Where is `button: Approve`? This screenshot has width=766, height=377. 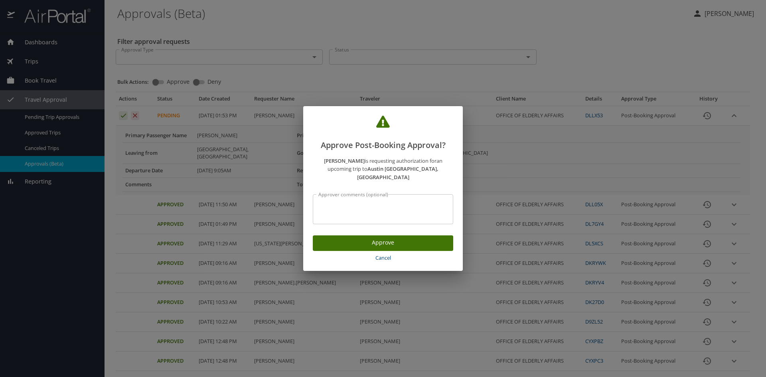
button: Approve is located at coordinates (383, 243).